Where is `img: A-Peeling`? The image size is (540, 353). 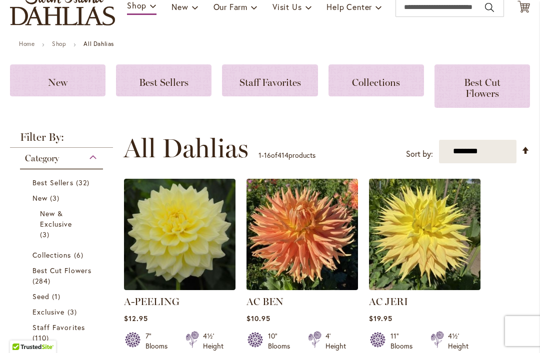
img: A-Peeling is located at coordinates (179, 234).